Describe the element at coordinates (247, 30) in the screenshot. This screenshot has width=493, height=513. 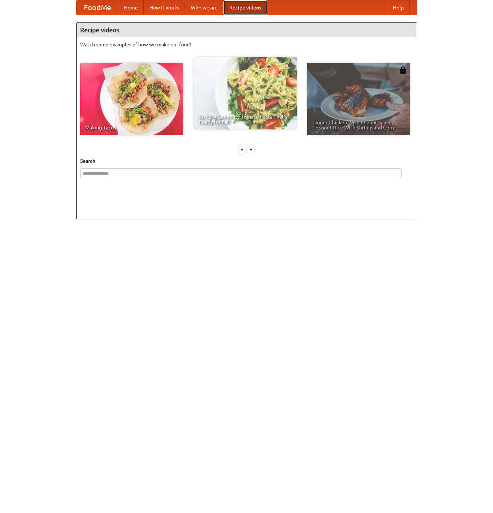
I see `h4: Recipe videos` at that location.